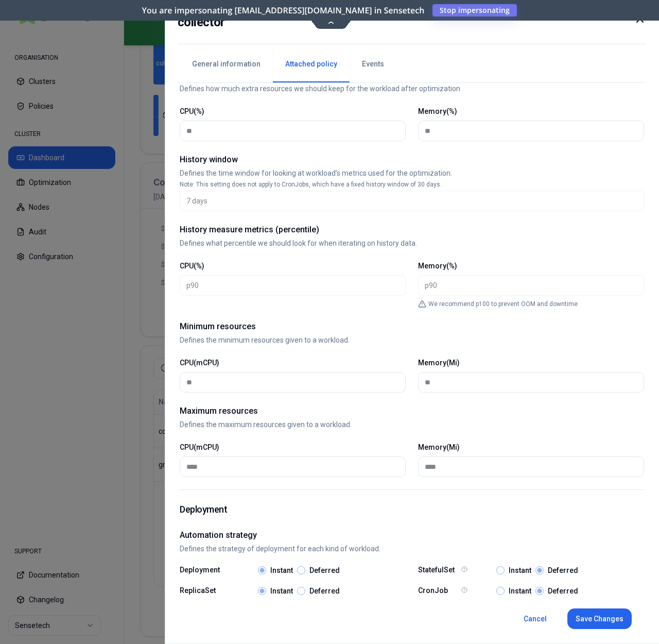  Describe the element at coordinates (412, 411) in the screenshot. I see `h2: Maximum resources` at that location.